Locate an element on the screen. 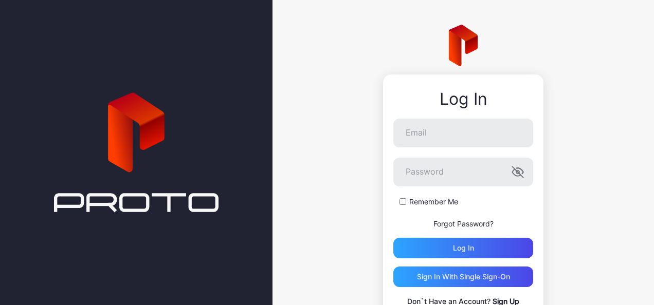 The height and width of the screenshot is (305, 654). button: Password is located at coordinates (518, 172).